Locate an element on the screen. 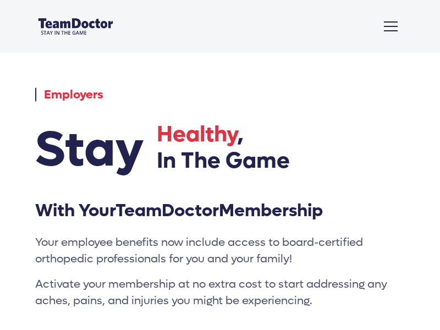 This screenshot has width=440, height=330. span: TeamDoctor is located at coordinates (167, 211).